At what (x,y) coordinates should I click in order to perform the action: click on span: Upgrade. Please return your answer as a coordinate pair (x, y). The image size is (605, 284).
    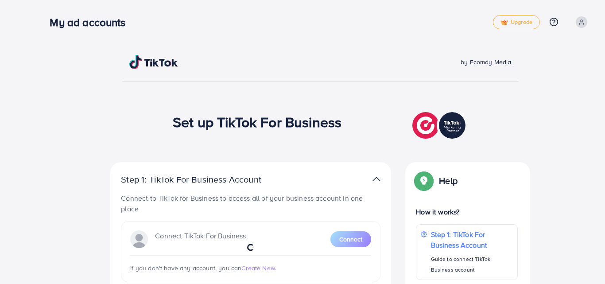
    Looking at the image, I should click on (517, 22).